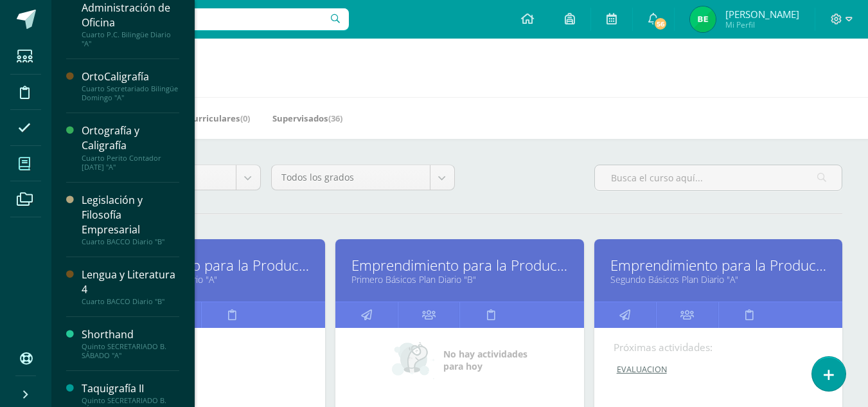 Image resolution: width=868 pixels, height=407 pixels. What do you see at coordinates (130, 39) in the screenshot?
I see `div: Cuarto P.C. Bilingüe Diario "A"` at bounding box center [130, 39].